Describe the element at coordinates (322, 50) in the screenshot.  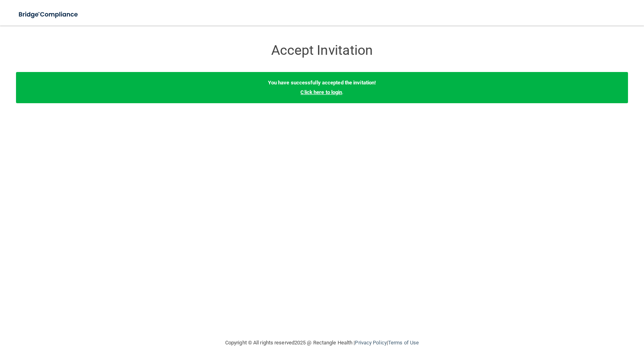
I see `h3: Accept Invitation` at that location.